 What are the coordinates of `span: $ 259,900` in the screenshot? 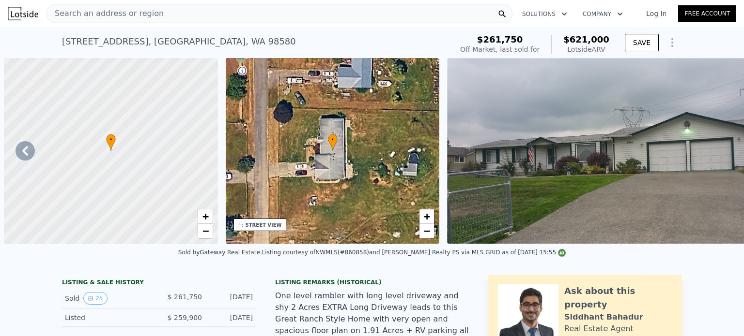 It's located at (184, 318).